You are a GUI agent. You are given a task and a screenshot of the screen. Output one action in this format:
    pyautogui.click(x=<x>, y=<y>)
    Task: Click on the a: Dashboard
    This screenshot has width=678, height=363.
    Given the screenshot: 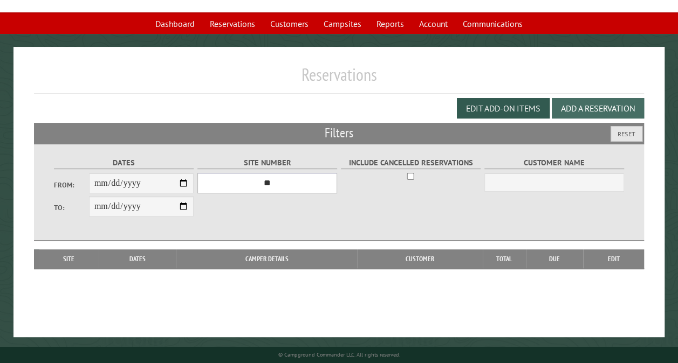 What is the action you would take?
    pyautogui.click(x=175, y=24)
    